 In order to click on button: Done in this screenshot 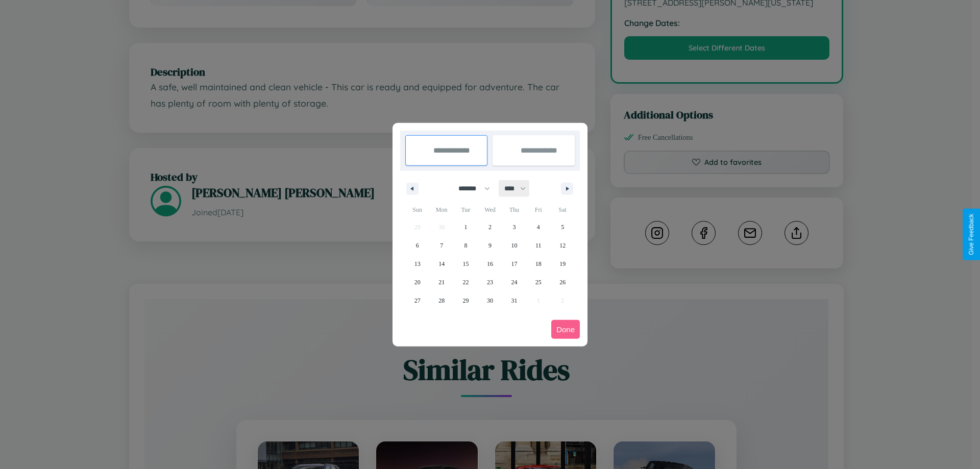, I will do `click(565, 329)`.